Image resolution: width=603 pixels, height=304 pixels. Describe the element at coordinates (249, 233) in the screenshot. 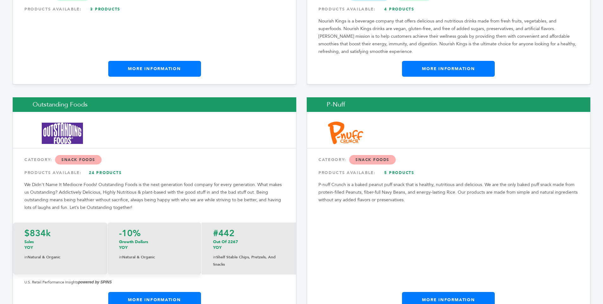

I see `p: #442` at that location.